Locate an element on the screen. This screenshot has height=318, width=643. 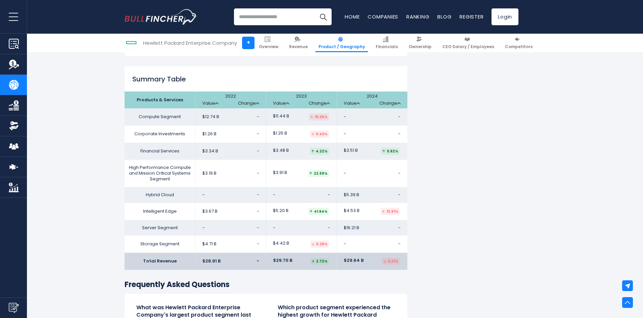
td: Total Revenue is located at coordinates (160, 261).